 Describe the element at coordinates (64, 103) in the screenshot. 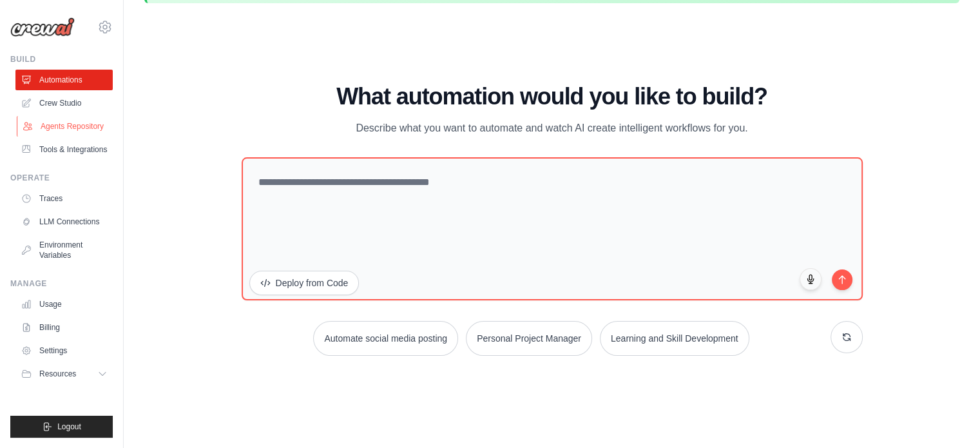

I see `a: Crew Studio` at that location.